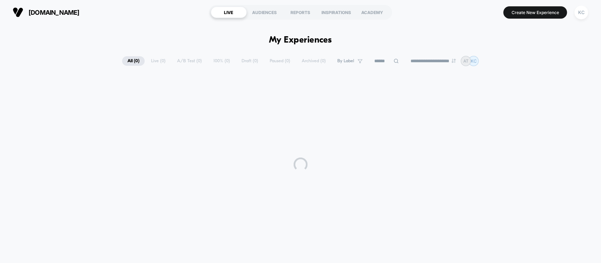  What do you see at coordinates (301, 12) in the screenshot?
I see `div: REPORTS` at bounding box center [301, 12].